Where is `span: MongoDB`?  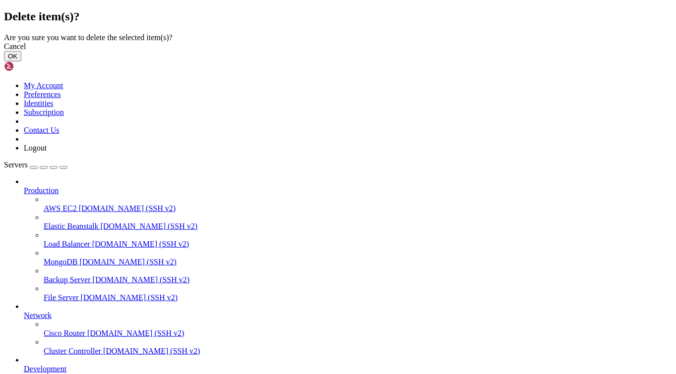
span: MongoDB is located at coordinates (60, 262).